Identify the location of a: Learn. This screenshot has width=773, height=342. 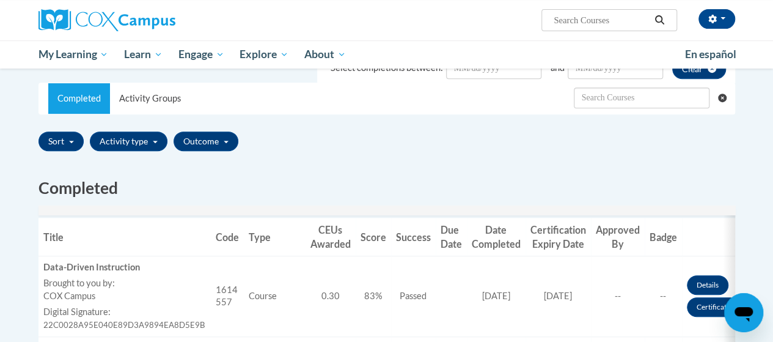
(143, 54).